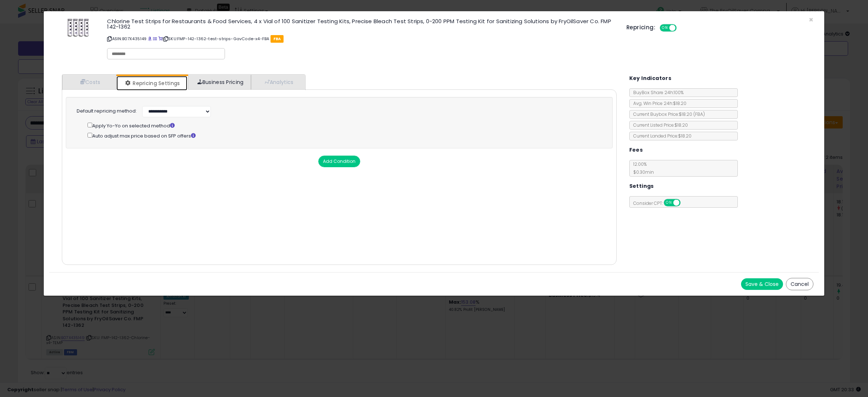 The image size is (868, 397). What do you see at coordinates (658, 125) in the screenshot?
I see `span: Current Listed Price: $18.20` at bounding box center [658, 125].